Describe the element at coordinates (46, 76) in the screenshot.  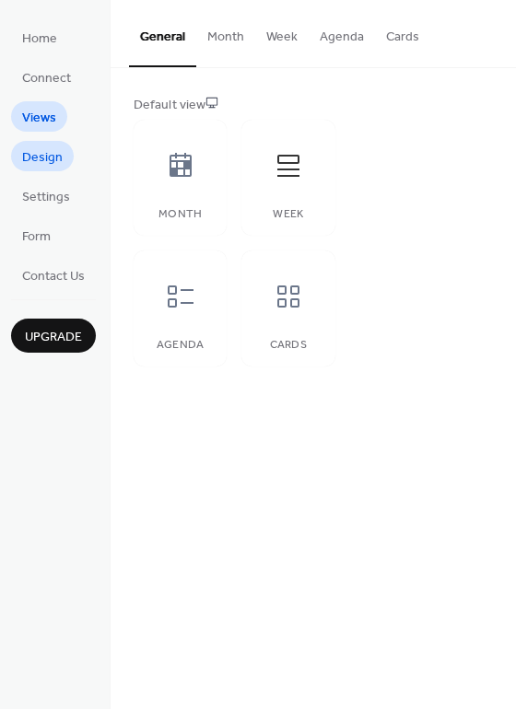
I see `a: Connect` at that location.